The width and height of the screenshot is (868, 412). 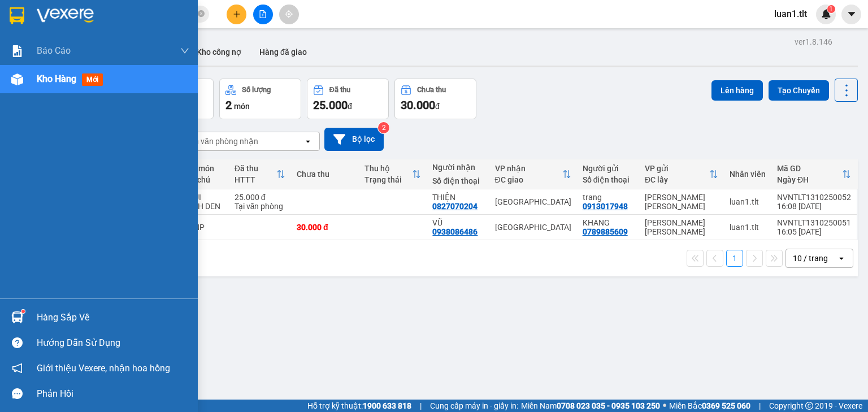 I want to click on span: copyright, so click(x=809, y=406).